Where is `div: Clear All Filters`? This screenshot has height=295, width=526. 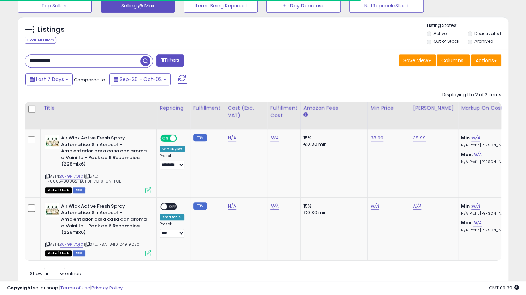
div: Clear All Filters is located at coordinates (40, 40).